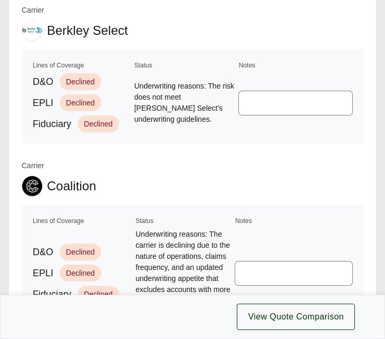  Describe the element at coordinates (183, 273) in the screenshot. I see `span: Underwriting reasons: The carrier is declining due to the nature of operations, claims frequency,...` at that location.